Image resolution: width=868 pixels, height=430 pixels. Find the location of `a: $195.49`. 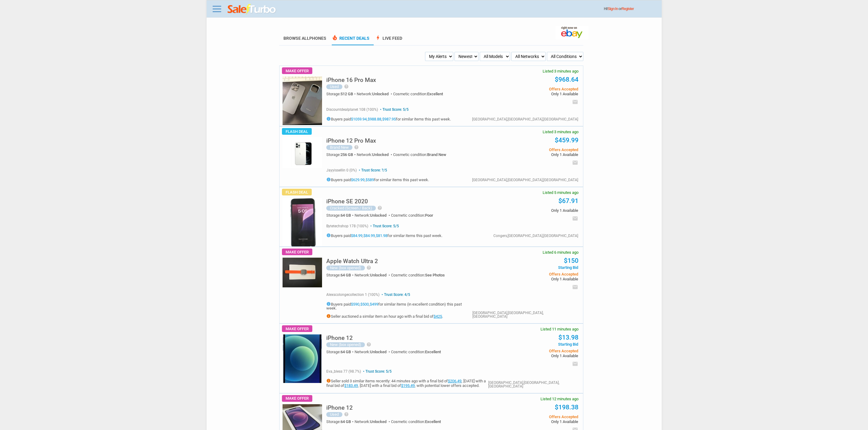

a: $195.49 is located at coordinates (408, 385).